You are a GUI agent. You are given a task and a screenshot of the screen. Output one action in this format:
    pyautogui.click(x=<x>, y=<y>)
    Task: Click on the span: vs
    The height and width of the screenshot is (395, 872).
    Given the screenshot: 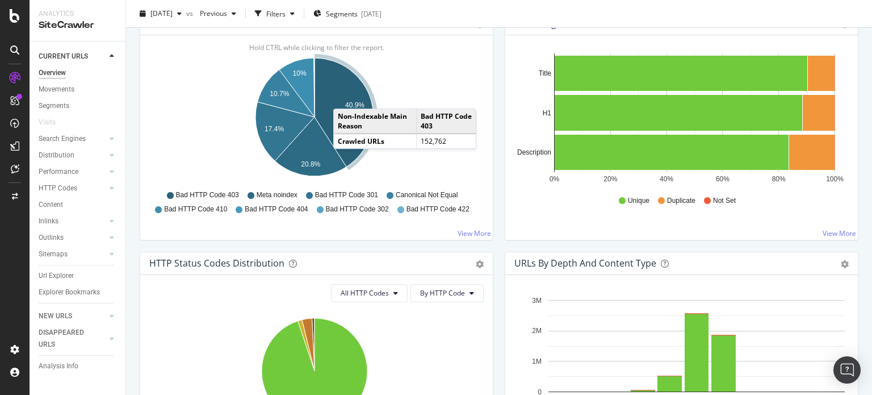 What is the action you would take?
    pyautogui.click(x=191, y=13)
    